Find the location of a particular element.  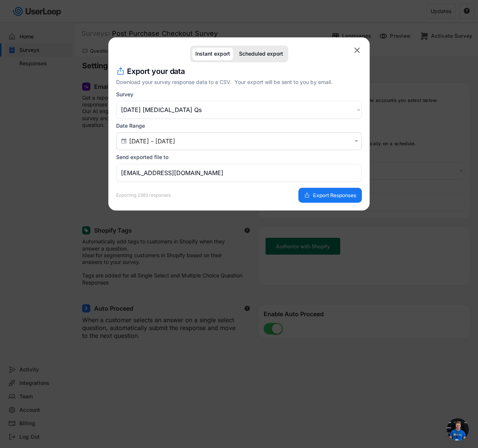

div: Send exported file to is located at coordinates (143, 157).